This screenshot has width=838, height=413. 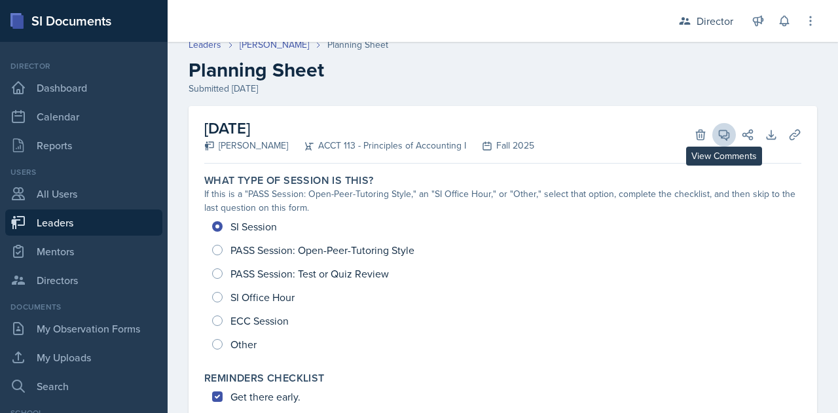 I want to click on a: My Uploads, so click(x=84, y=357).